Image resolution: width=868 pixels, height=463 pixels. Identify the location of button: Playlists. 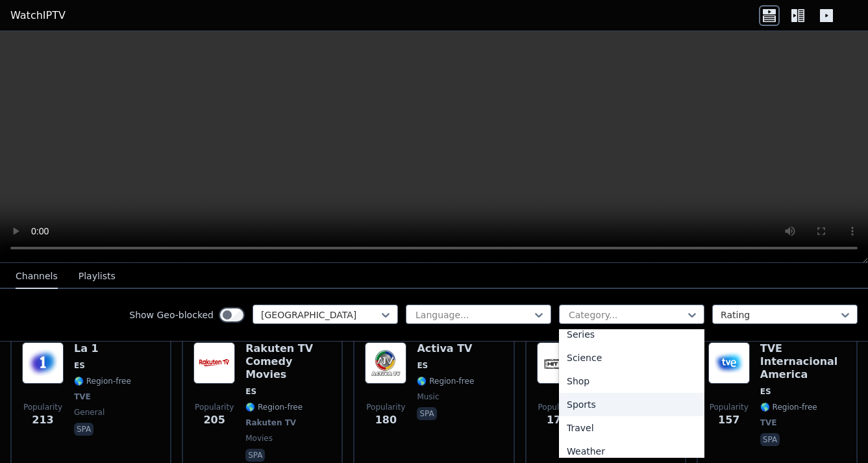
(97, 276).